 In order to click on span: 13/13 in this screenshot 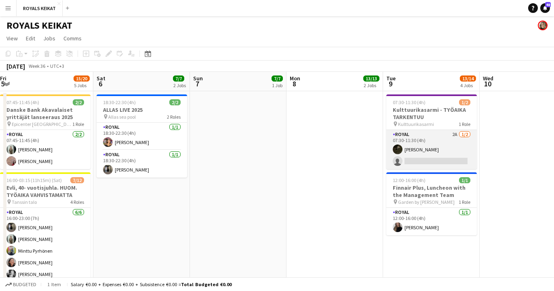, I will do `click(371, 78)`.